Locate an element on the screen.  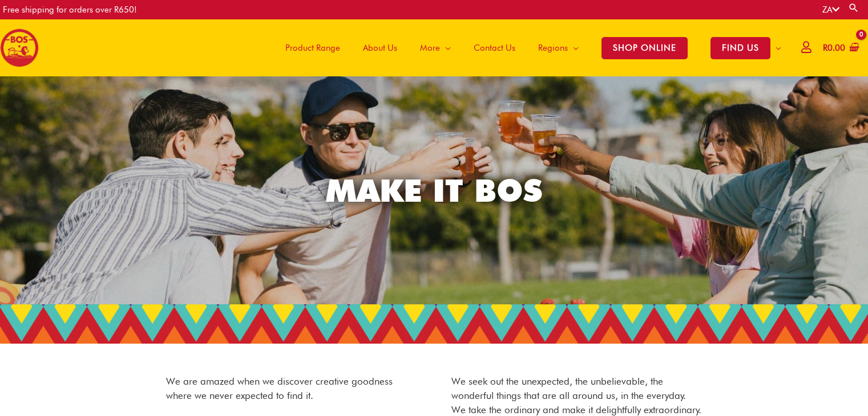
span: Product Range is located at coordinates (313, 48).